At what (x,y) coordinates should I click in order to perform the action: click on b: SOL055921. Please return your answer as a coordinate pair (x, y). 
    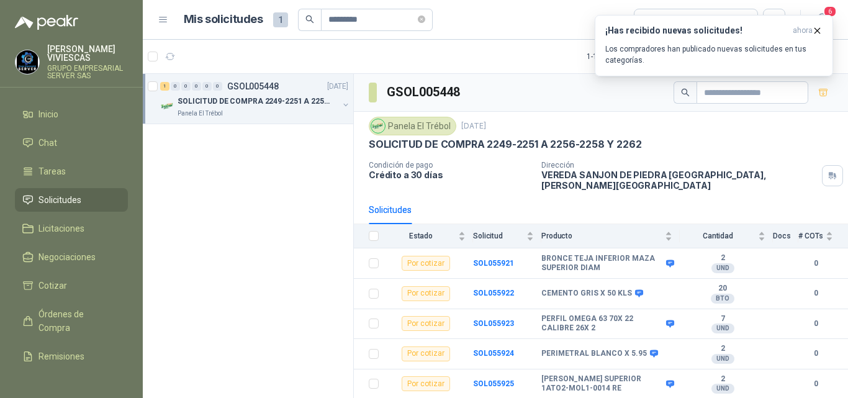
    Looking at the image, I should click on (494, 263).